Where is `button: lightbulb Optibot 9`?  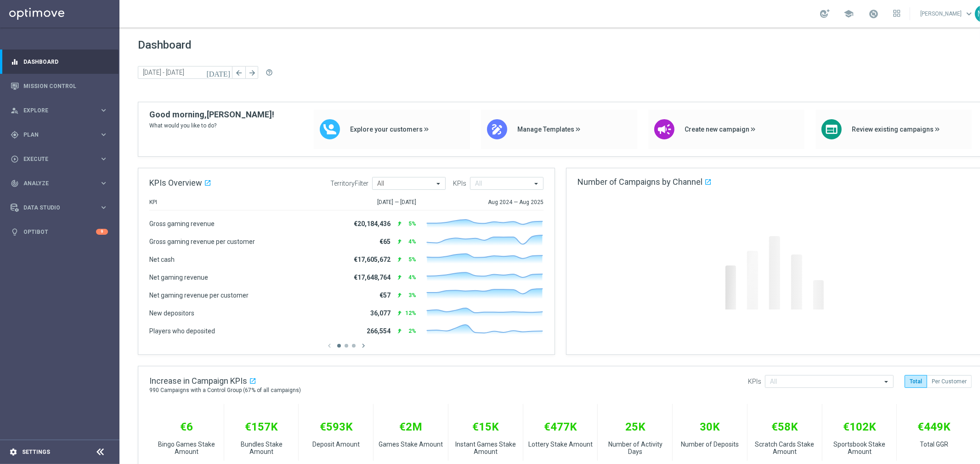
button: lightbulb Optibot 9 is located at coordinates (59, 232).